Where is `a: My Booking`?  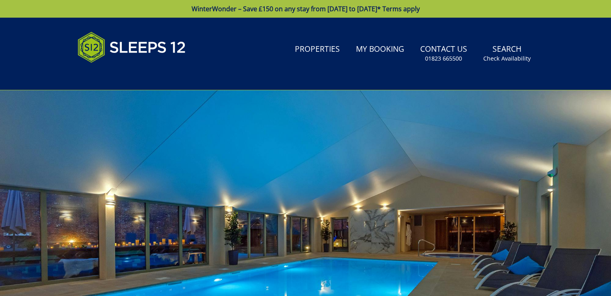
a: My Booking is located at coordinates (380, 49).